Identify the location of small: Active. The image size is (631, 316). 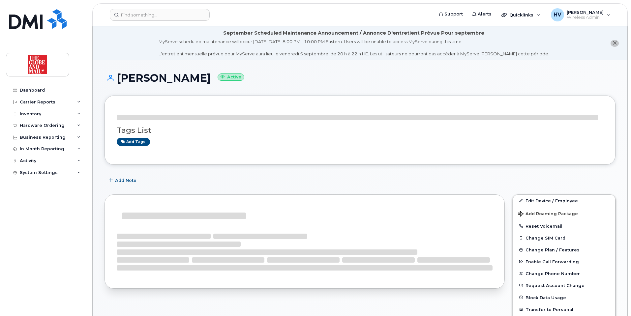
(231, 77).